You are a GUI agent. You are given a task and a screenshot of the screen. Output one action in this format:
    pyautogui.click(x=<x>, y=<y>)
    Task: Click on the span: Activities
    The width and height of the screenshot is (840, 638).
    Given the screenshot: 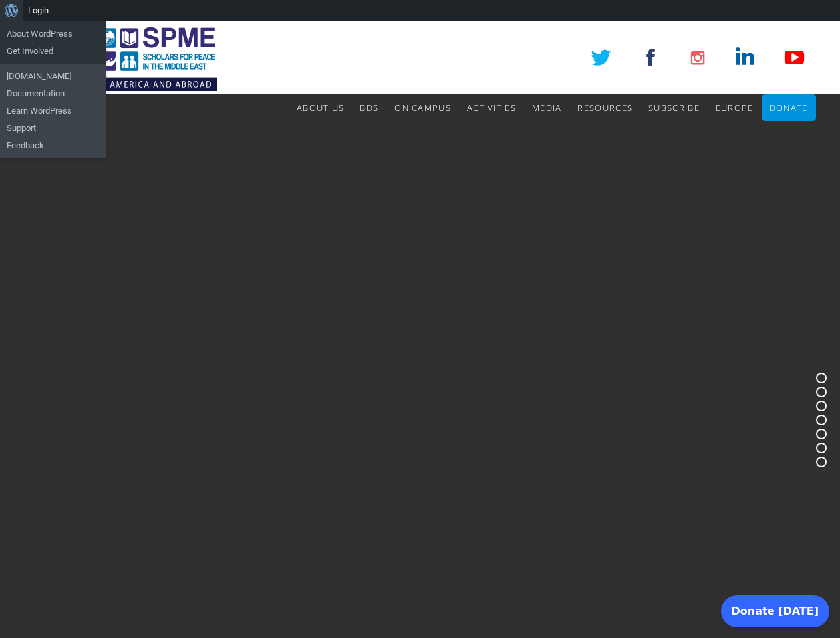 What is the action you would take?
    pyautogui.click(x=492, y=108)
    